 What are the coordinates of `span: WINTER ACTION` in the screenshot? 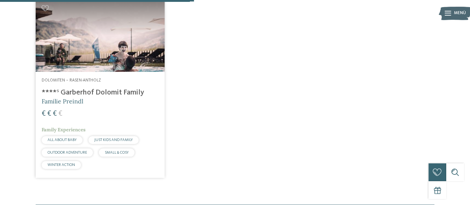 It's located at (61, 165).